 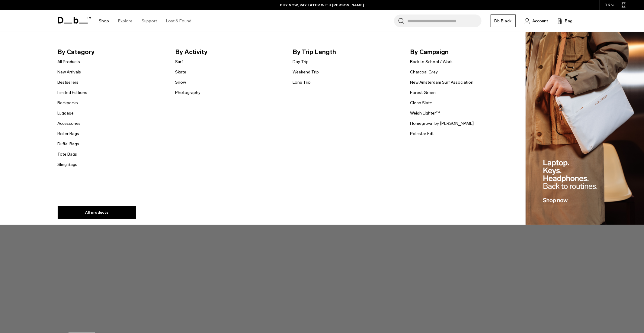 What do you see at coordinates (424, 72) in the screenshot?
I see `a: Charcoal Grey` at bounding box center [424, 72].